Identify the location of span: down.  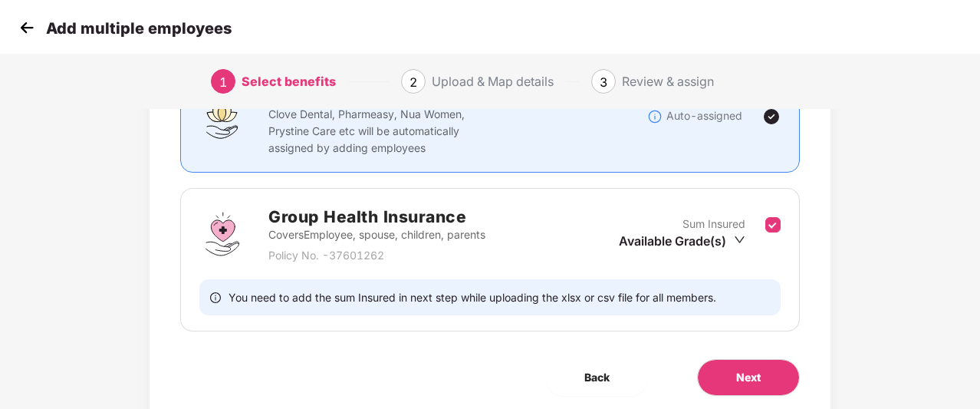
(739, 239).